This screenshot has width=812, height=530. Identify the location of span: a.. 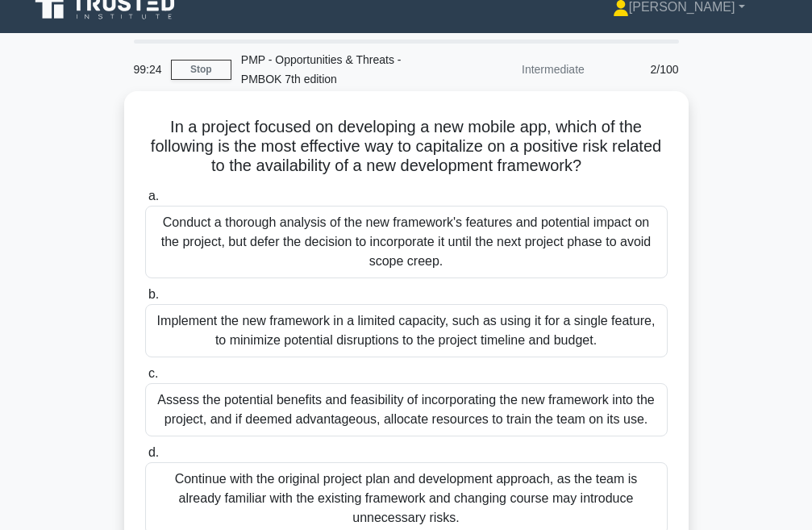
(153, 195).